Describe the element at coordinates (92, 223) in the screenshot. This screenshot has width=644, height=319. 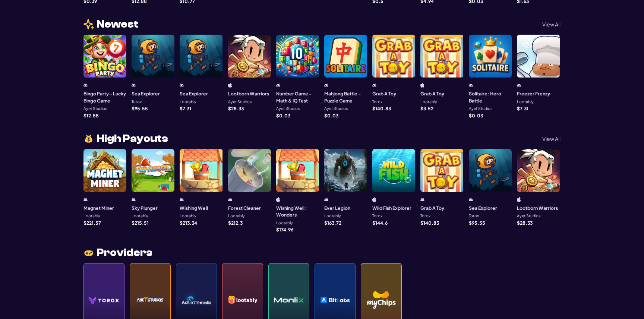
I see `p: $ 221.57` at that location.